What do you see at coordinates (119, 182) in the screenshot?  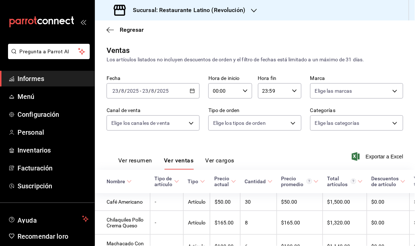 I see `span: Nombre` at bounding box center [119, 182].